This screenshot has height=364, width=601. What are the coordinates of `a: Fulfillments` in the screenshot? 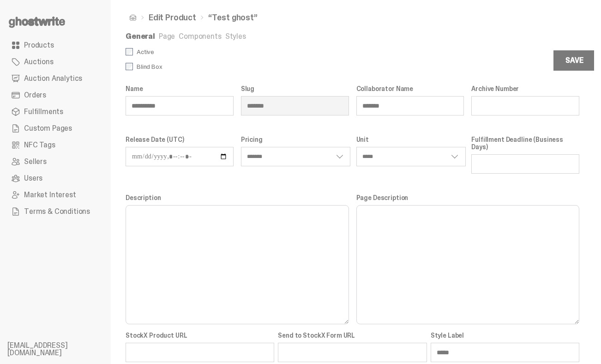 It's located at (55, 112).